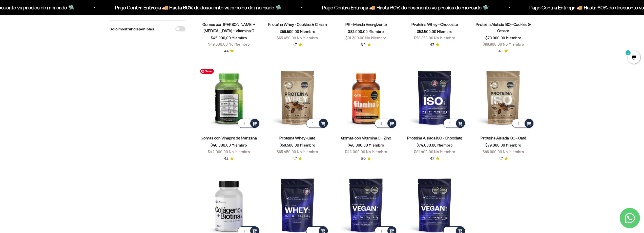 This screenshot has height=233, width=644. Describe the element at coordinates (297, 138) in the screenshot. I see `a: Proteína Whey -Café` at that location.